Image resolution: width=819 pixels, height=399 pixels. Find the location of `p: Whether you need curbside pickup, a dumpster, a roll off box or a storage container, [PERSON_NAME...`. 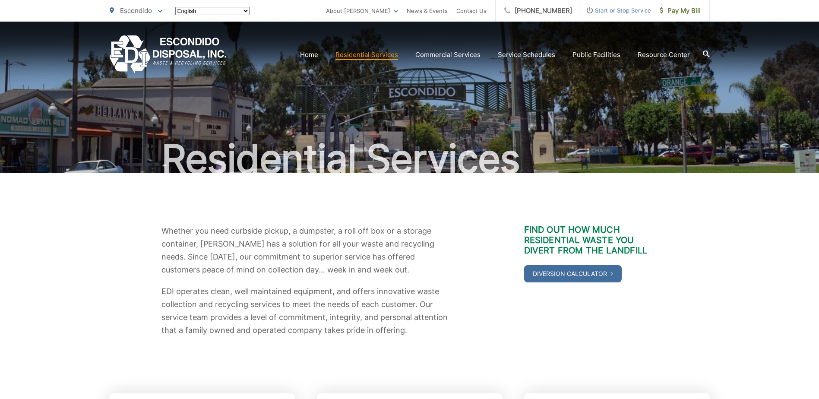

p: Whether you need curbside pickup, a dumpster, a roll off box or a storage container, [PERSON_NAME... is located at coordinates (306, 250).